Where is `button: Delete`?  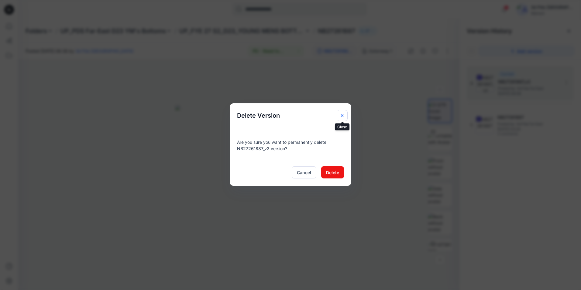 button: Delete is located at coordinates (333, 172).